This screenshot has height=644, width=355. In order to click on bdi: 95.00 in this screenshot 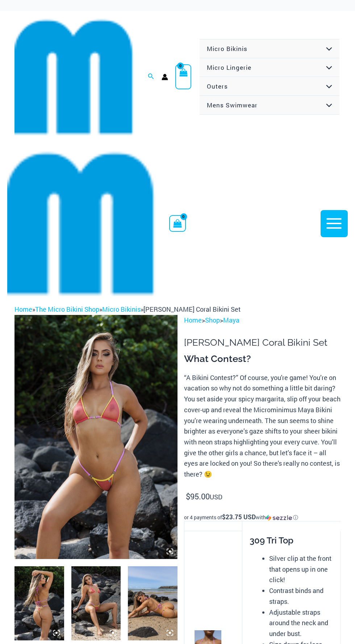, I will do `click(198, 496)`.